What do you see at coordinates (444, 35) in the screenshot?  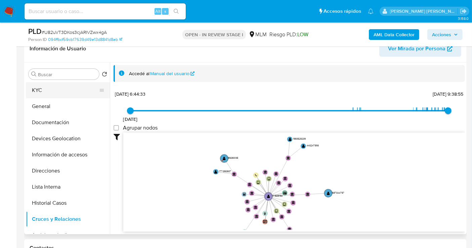 I see `button: Acciones` at bounding box center [444, 35].